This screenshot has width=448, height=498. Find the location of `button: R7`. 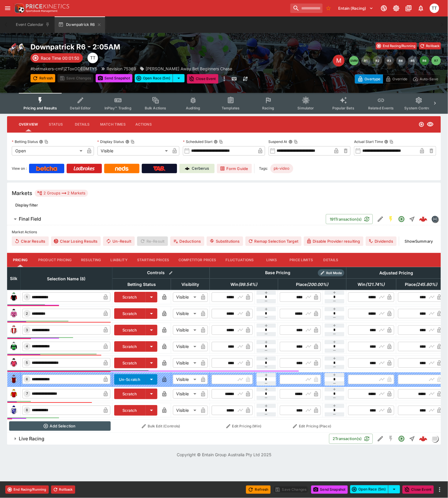

button: R7 is located at coordinates (436, 61).